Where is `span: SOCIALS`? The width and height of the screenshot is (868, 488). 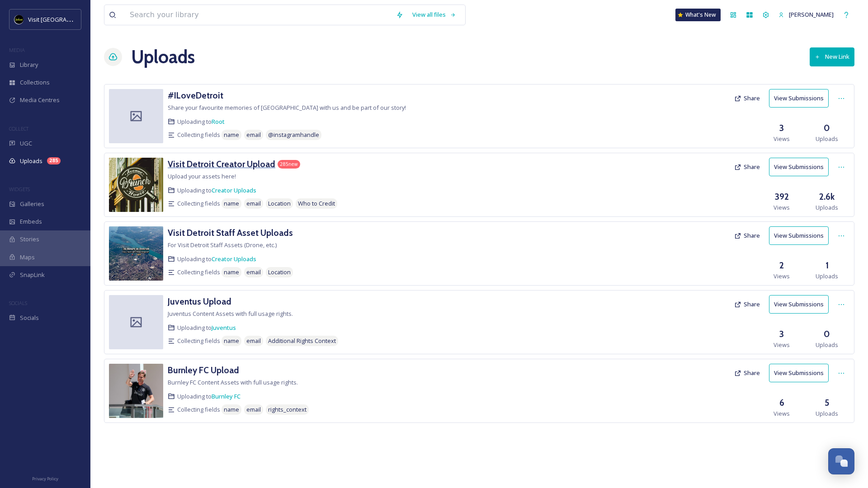
span: SOCIALS is located at coordinates (18, 303).